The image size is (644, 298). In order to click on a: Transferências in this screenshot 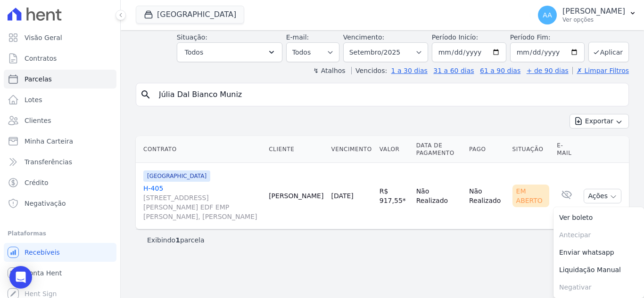, I will do `click(60, 162)`.